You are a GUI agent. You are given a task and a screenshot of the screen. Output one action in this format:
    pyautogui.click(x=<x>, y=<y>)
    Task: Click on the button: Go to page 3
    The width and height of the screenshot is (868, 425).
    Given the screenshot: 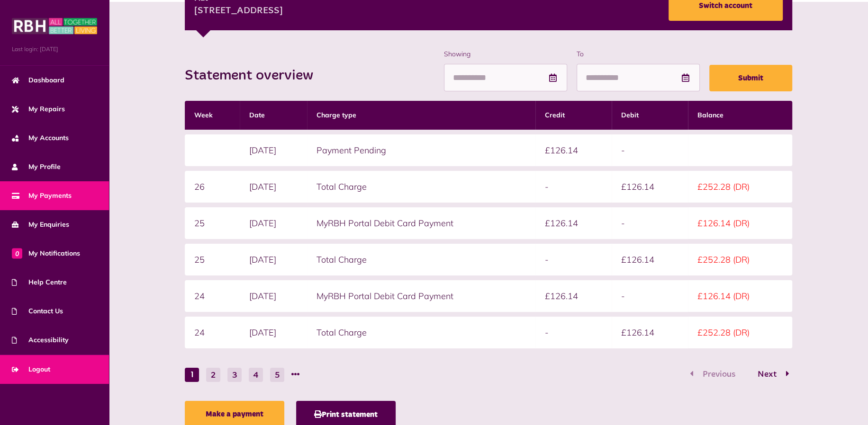 What is the action you would take?
    pyautogui.click(x=235, y=375)
    